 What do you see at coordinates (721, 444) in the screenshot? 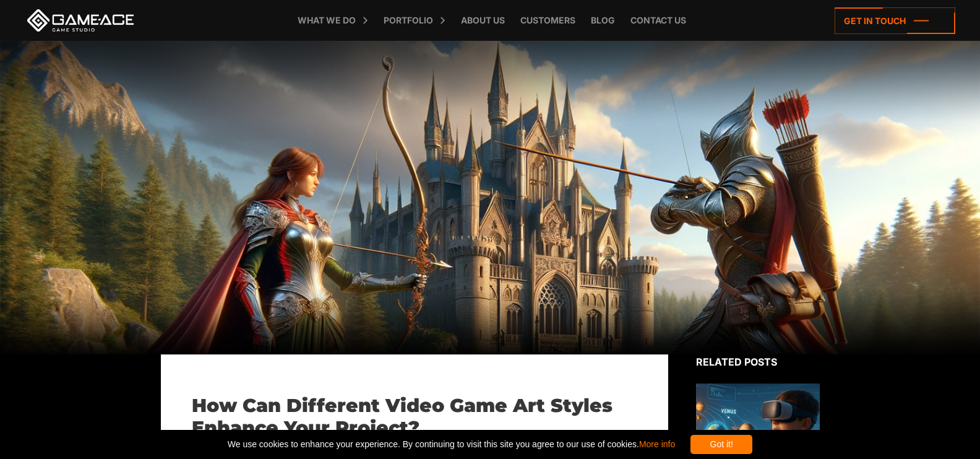
I see `div: Got it!` at bounding box center [721, 444].